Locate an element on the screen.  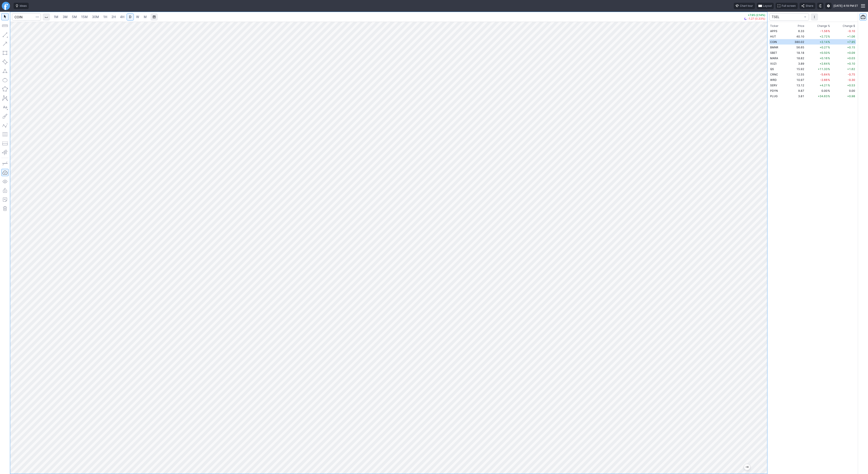
span: HUT is located at coordinates (773, 37).